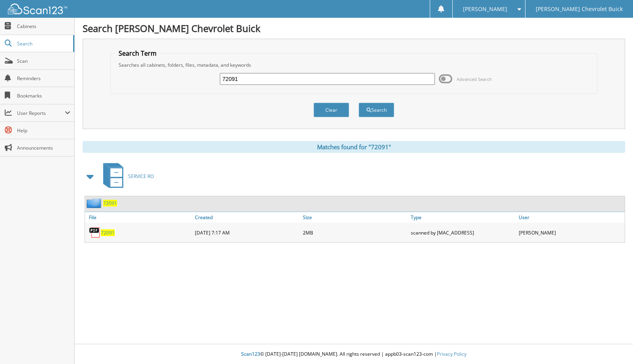  I want to click on button: Search, so click(376, 109).